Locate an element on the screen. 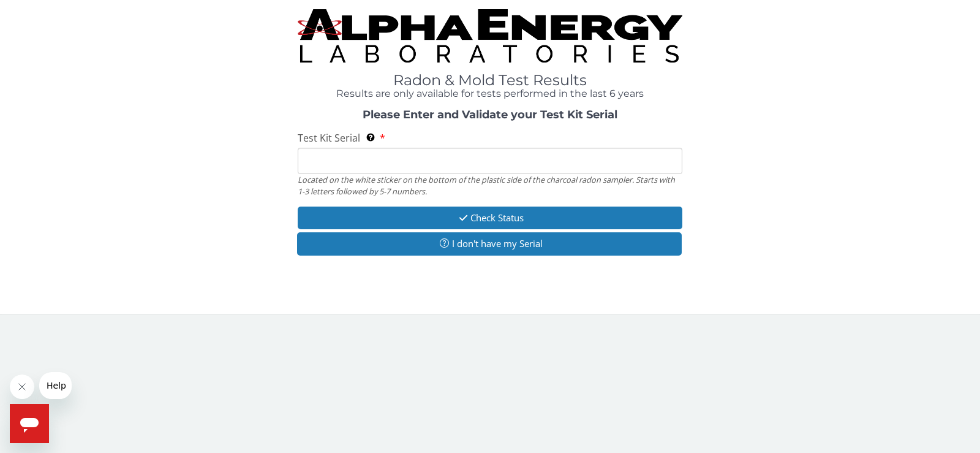  button: Check Status is located at coordinates (490, 218).